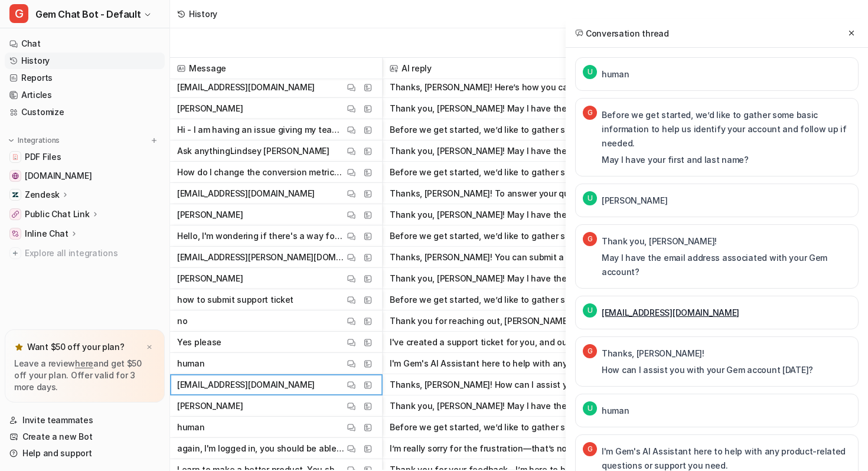 This screenshot has height=471, width=868. Describe the element at coordinates (84, 453) in the screenshot. I see `a: Help and support` at that location.